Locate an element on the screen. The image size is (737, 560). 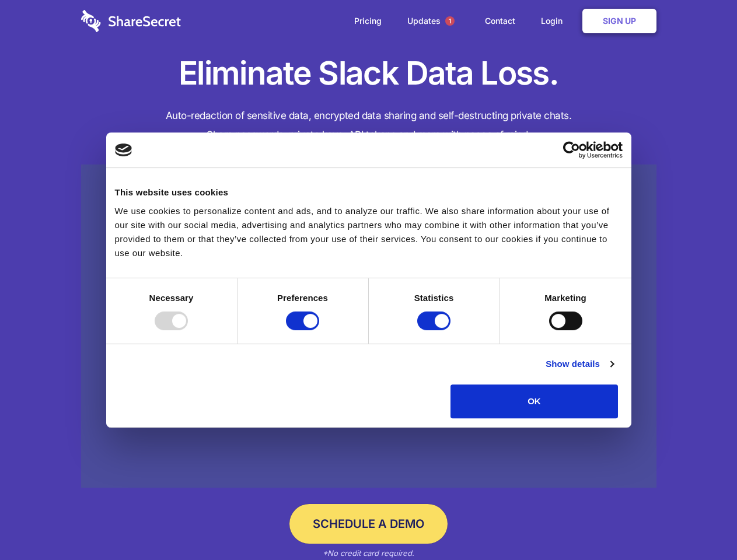
img: logo is located at coordinates (124, 150).